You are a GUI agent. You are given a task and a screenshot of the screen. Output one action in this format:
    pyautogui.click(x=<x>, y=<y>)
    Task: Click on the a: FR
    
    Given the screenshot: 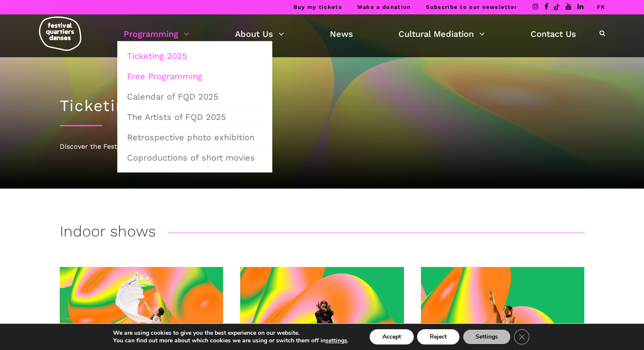 What is the action you would take?
    pyautogui.click(x=601, y=7)
    